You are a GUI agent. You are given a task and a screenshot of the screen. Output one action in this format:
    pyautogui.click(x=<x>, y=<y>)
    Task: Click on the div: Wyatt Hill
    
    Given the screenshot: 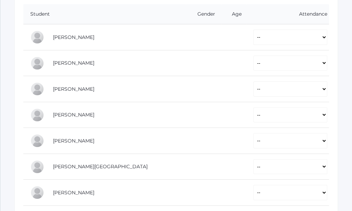 What is the action you would take?
    pyautogui.click(x=37, y=141)
    